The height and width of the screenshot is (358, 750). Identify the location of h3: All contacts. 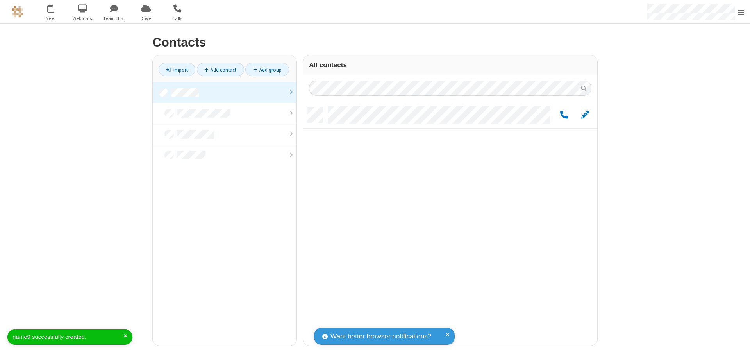
(450, 65).